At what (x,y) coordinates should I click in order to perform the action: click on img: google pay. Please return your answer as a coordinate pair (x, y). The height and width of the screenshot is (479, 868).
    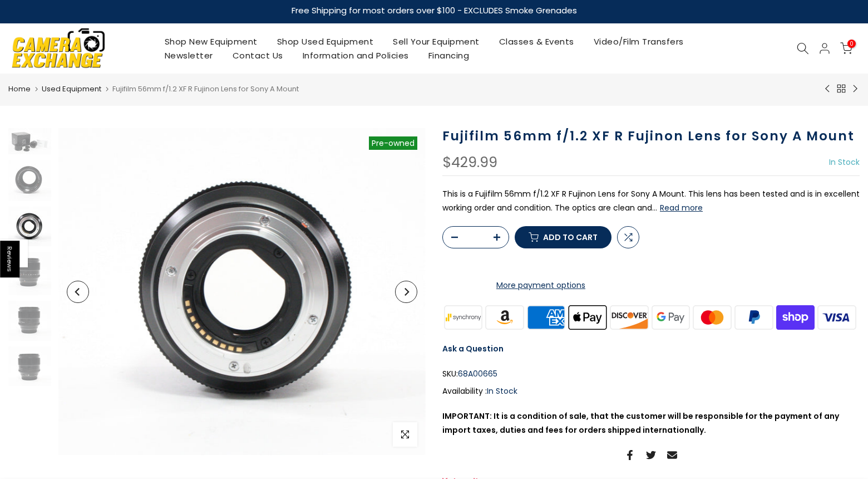
    Looking at the image, I should click on (670, 317).